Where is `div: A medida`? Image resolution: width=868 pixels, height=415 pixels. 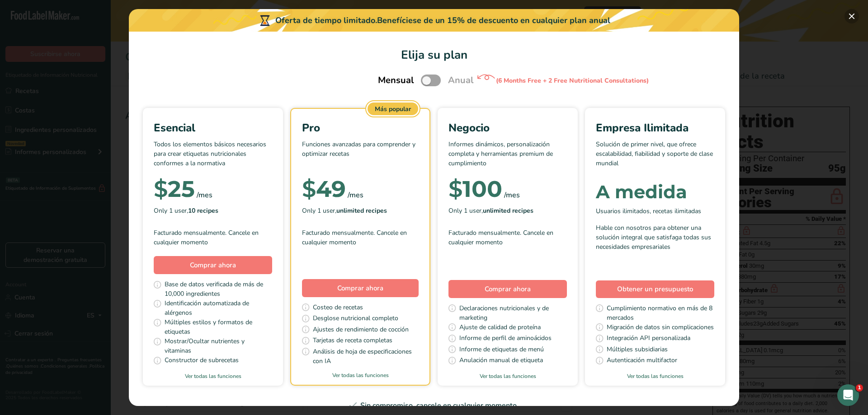
div: A medida is located at coordinates (655, 192).